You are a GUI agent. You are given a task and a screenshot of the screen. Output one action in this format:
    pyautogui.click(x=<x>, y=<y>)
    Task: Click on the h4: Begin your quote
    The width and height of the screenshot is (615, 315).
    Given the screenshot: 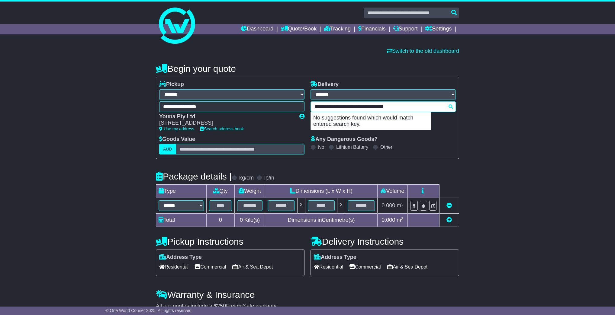 What is the action you would take?
    pyautogui.click(x=308, y=69)
    